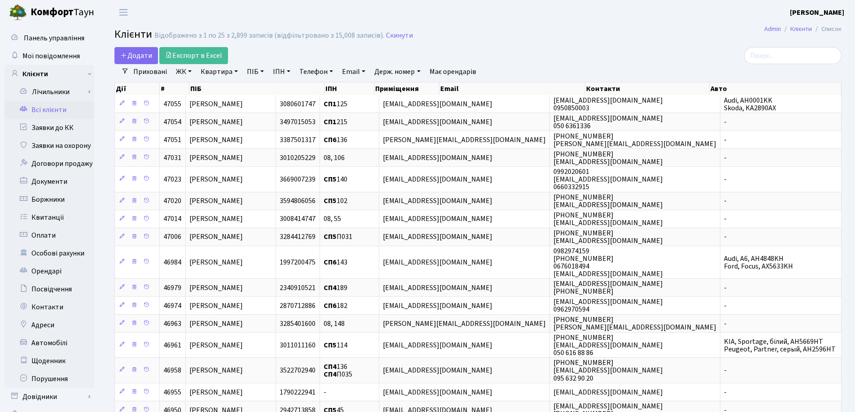 The height and width of the screenshot is (412, 855). Describe the element at coordinates (172, 288) in the screenshot. I see `span: 46979` at that location.